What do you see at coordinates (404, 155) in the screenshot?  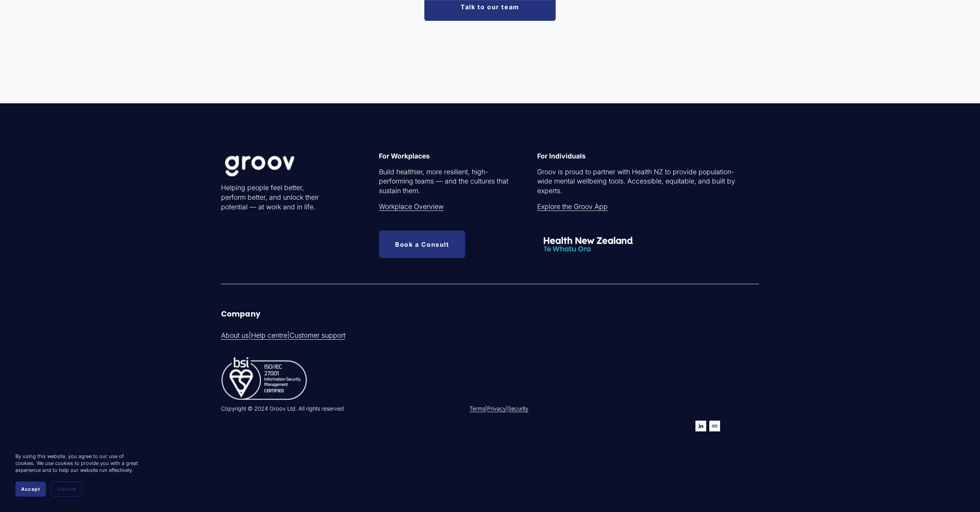 I see `strong: For Workplaces` at bounding box center [404, 155].